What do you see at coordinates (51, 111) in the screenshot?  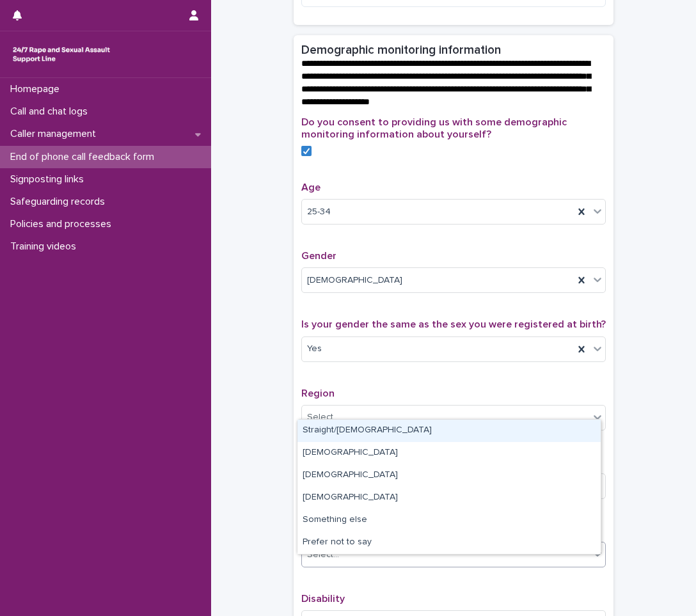 I see `p: Call and chat logs` at bounding box center [51, 111].